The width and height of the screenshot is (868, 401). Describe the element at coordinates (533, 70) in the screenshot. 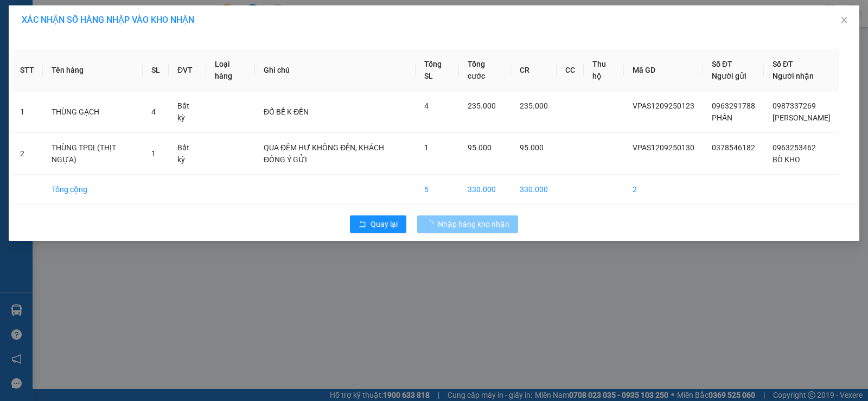

I see `th: CR` at that location.